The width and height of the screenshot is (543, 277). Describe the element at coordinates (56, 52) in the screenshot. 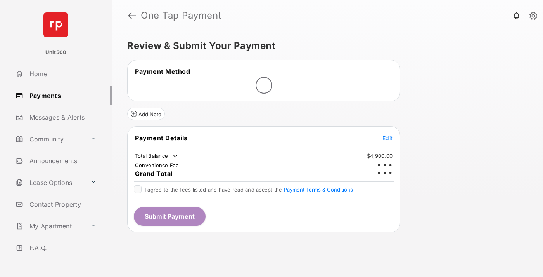

I see `p: Unit500` at that location.